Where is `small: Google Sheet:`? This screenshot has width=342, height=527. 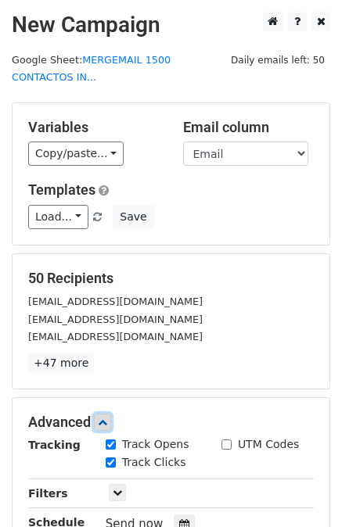 small: Google Sheet: is located at coordinates (91, 69).